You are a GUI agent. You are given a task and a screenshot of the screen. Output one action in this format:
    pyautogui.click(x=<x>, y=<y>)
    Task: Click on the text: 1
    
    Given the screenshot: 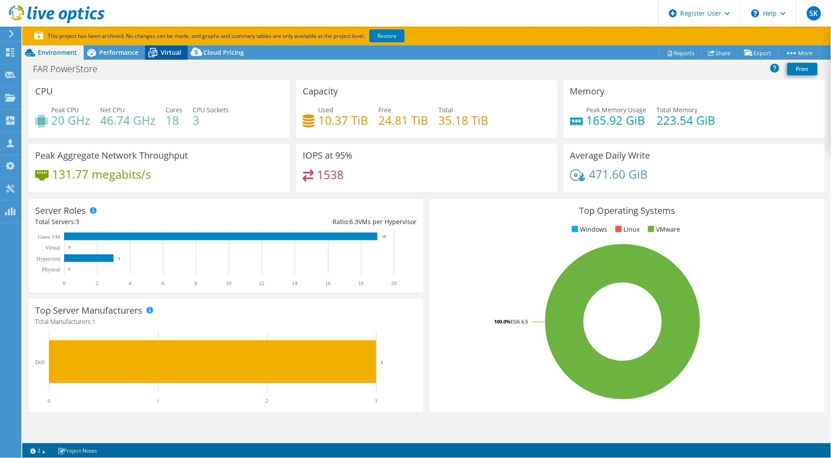 What is the action you would take?
    pyautogui.click(x=158, y=401)
    